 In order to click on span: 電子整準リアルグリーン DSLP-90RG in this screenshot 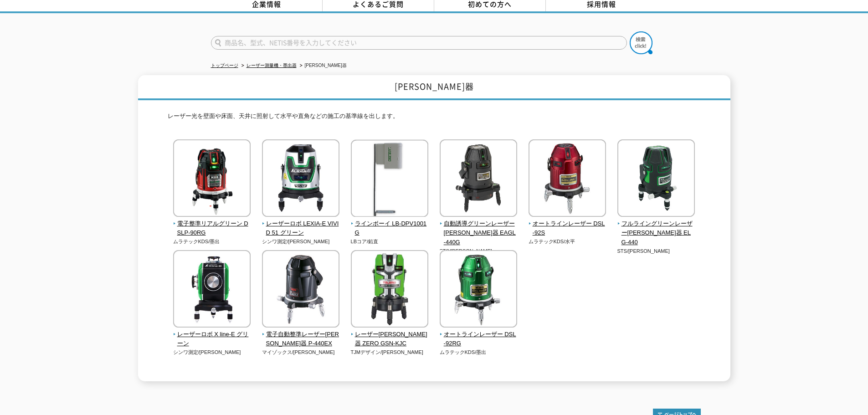, I will do `click(212, 229)`.